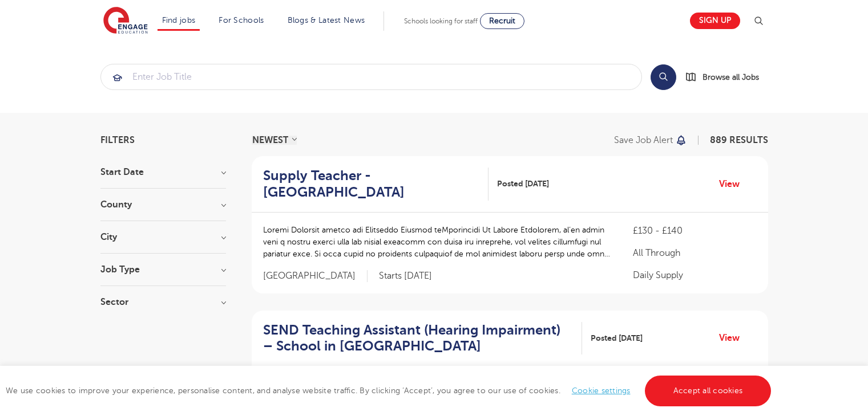 Image resolution: width=868 pixels, height=416 pixels. Describe the element at coordinates (126, 21) in the screenshot. I see `img: Engage Education` at that location.